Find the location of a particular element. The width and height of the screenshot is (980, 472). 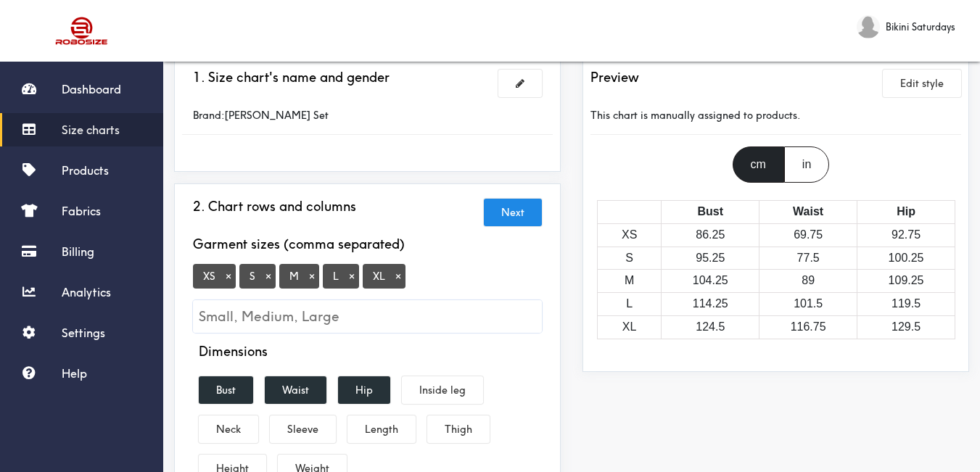

button: Tag at index 2 with value M focussed. Press backspace to remove is located at coordinates (312, 276).